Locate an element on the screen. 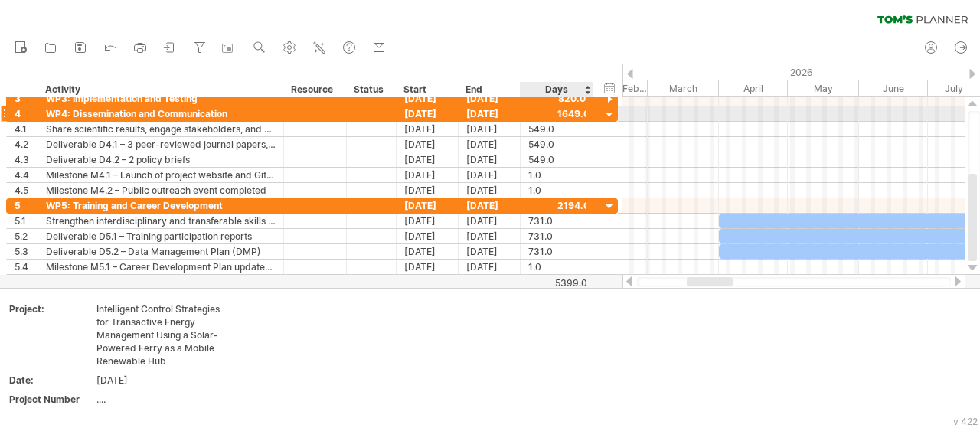 The height and width of the screenshot is (428, 980). div: 5.3 is located at coordinates (26, 250).